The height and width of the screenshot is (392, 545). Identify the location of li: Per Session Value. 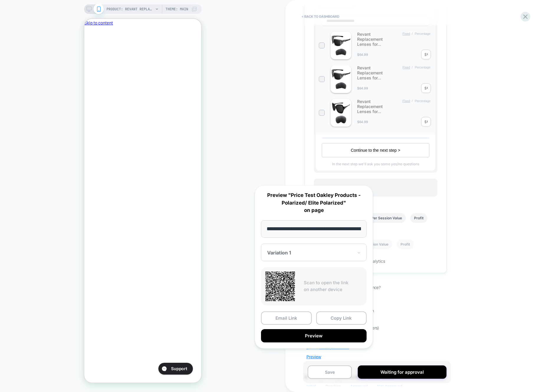
(386, 218).